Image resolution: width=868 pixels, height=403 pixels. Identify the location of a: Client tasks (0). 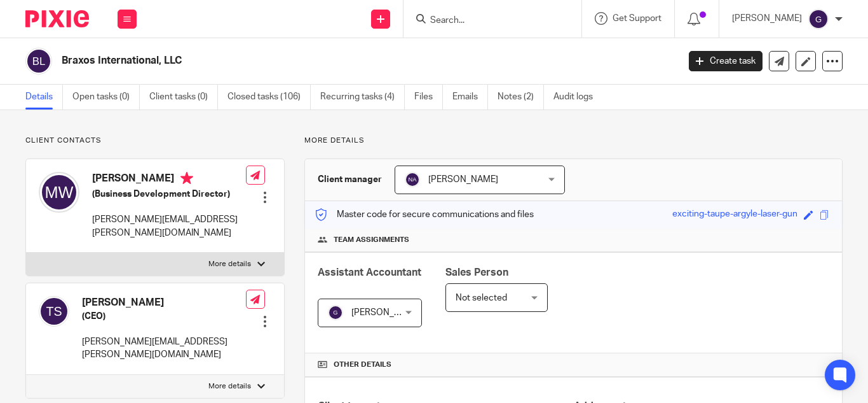
(184, 97).